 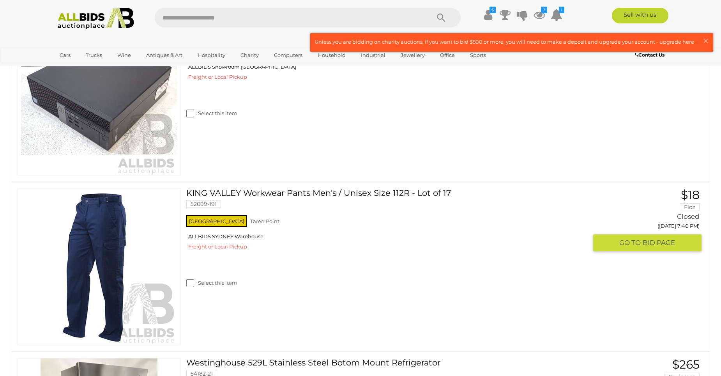 I want to click on a: Hospitality, so click(x=211, y=55).